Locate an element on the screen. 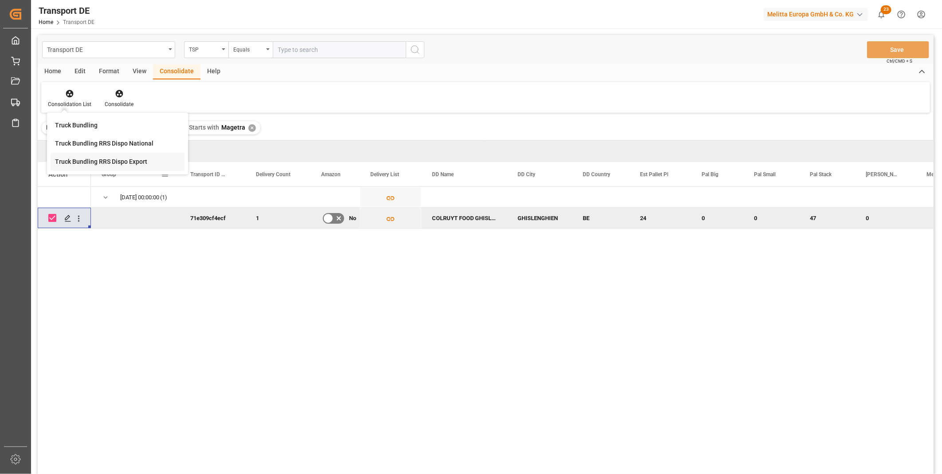  div: Equals is located at coordinates (248, 48).